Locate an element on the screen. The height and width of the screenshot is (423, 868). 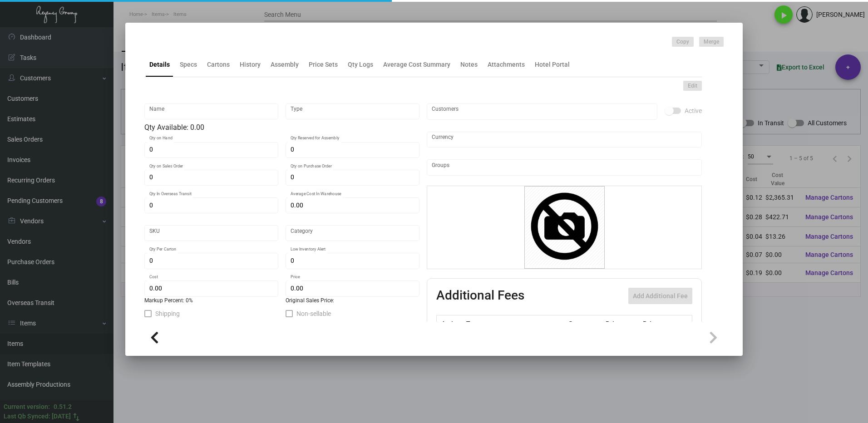
div: Current version: is located at coordinates (27, 407).